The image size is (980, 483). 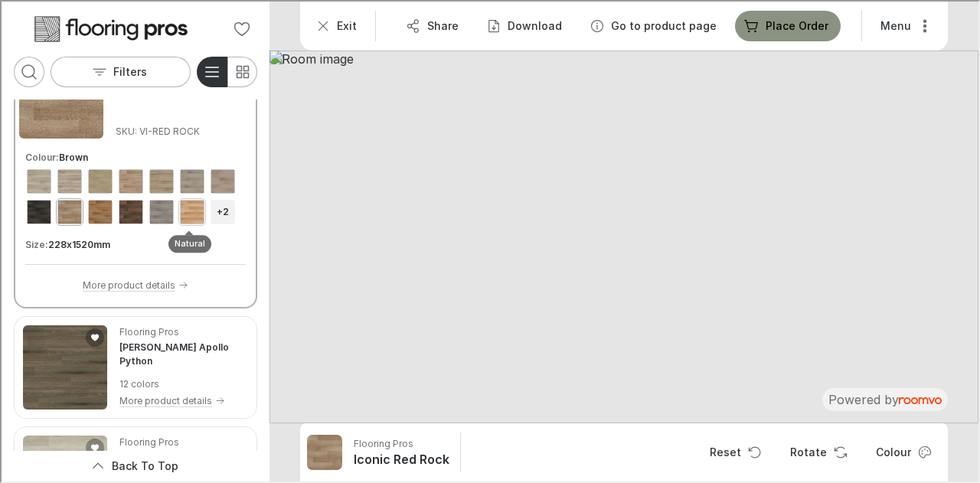 What do you see at coordinates (160, 210) in the screenshot?
I see `button: View color format Grey` at bounding box center [160, 210].